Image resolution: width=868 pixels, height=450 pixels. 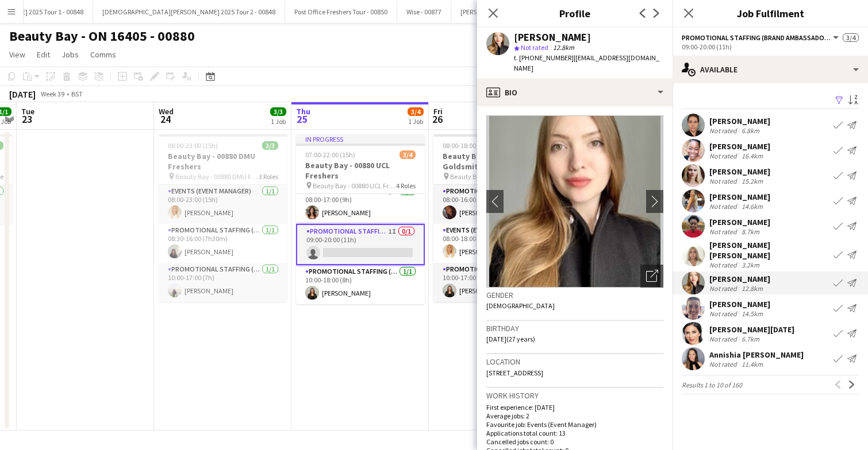 What do you see at coordinates (575, 442) in the screenshot?
I see `p: Cancelled jobs count: 0` at bounding box center [575, 442].